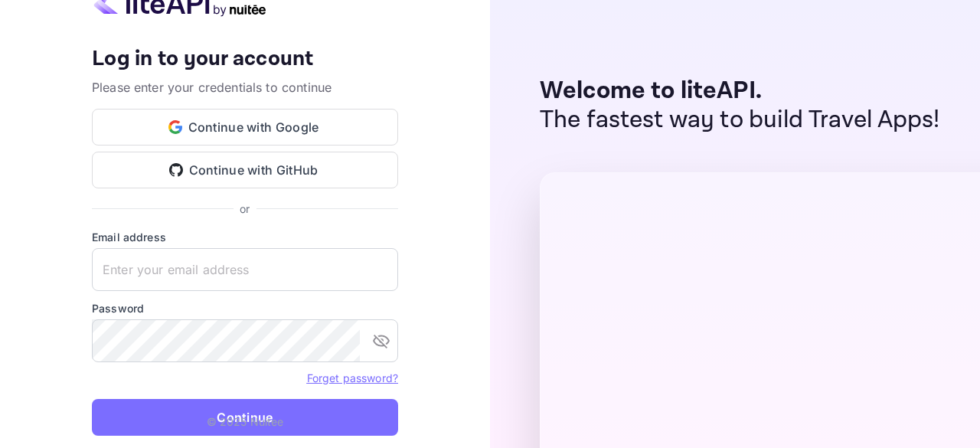  I want to click on button: toggle password visibility, so click(381, 340).